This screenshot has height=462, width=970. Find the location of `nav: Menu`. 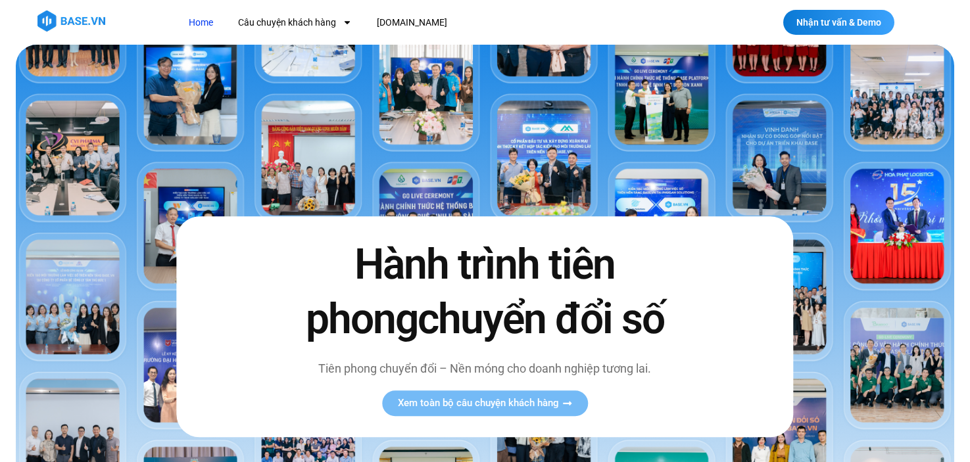

nav: Menu is located at coordinates (434, 22).